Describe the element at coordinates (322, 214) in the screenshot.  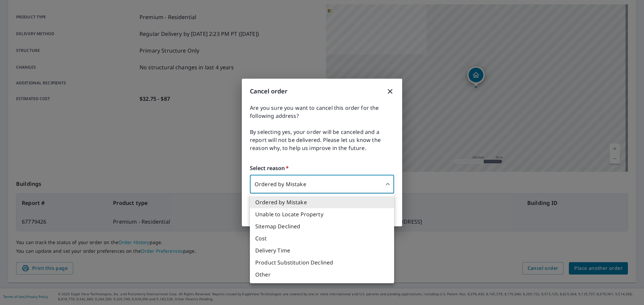
I see `li: Unable to Locate Property` at that location.